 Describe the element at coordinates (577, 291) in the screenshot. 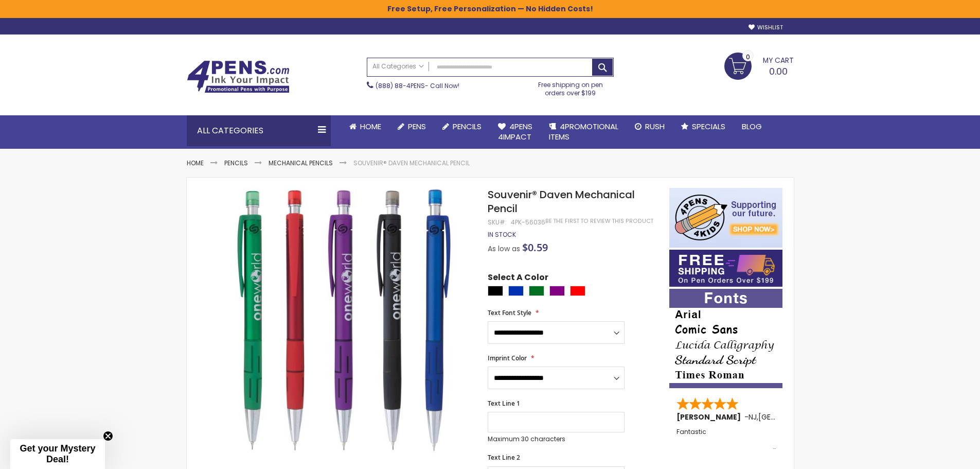

I see `div: Red` at that location.